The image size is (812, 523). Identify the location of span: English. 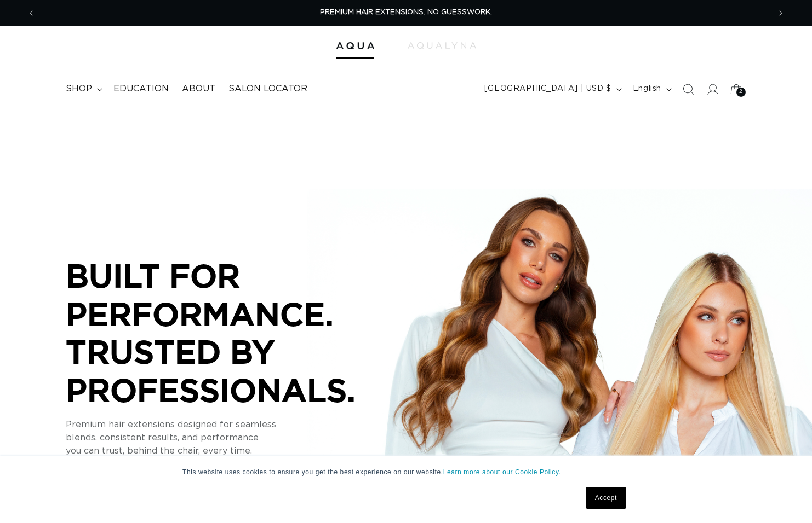
(647, 89).